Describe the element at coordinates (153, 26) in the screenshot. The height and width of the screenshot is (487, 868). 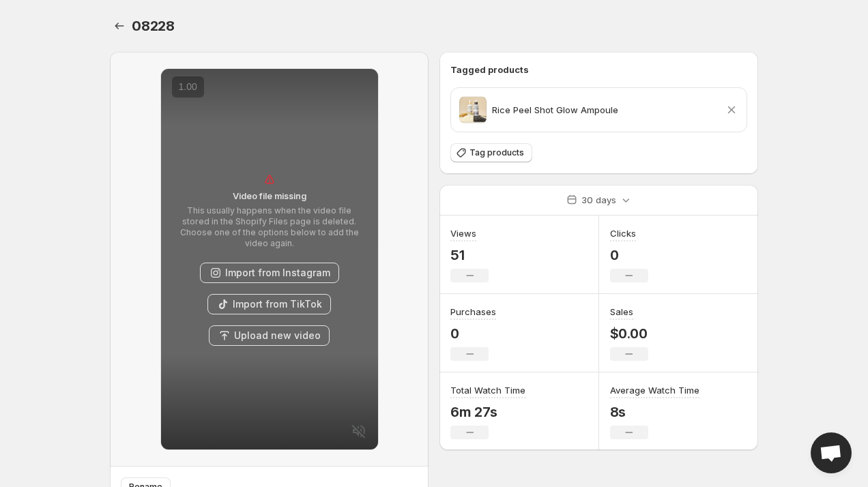
I see `span: 08228` at that location.